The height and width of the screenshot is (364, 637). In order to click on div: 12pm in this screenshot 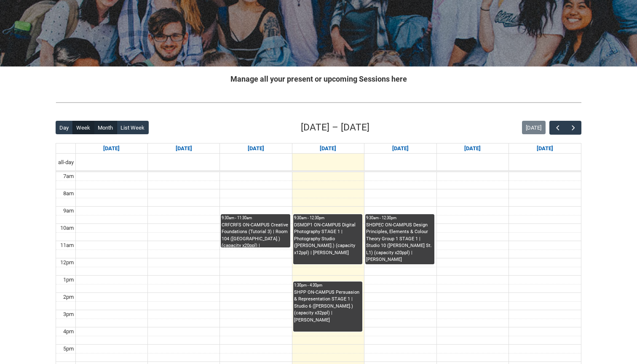, I will do `click(67, 263)`.